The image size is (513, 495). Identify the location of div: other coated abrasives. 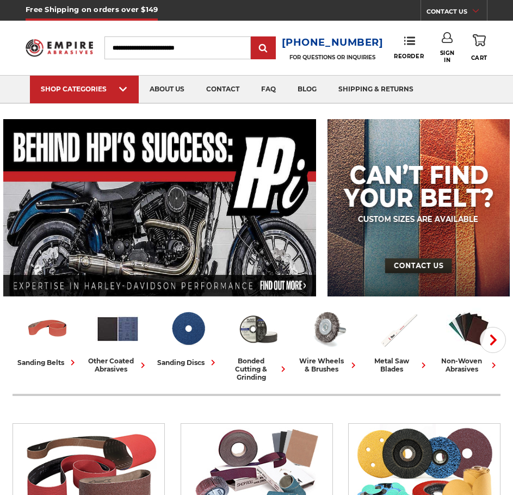
(117, 365).